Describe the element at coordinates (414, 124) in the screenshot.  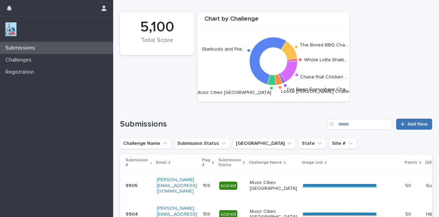
I see `a: Add New` at that location.